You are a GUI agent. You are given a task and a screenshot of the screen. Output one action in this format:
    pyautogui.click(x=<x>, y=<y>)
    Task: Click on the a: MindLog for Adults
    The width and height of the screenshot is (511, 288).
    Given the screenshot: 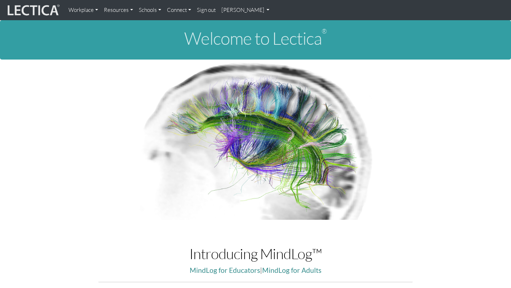 What is the action you would take?
    pyautogui.click(x=292, y=270)
    